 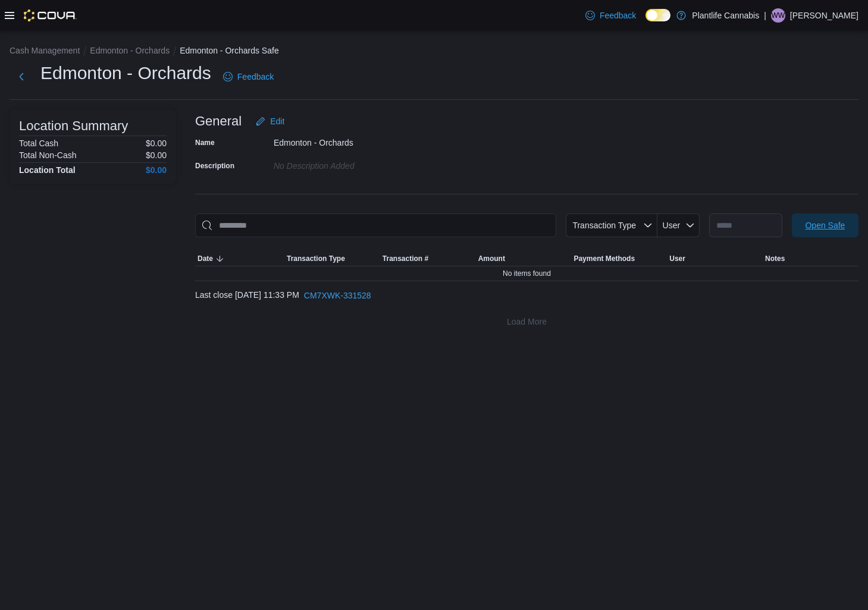 What do you see at coordinates (491, 259) in the screenshot?
I see `span: Amount` at bounding box center [491, 259].